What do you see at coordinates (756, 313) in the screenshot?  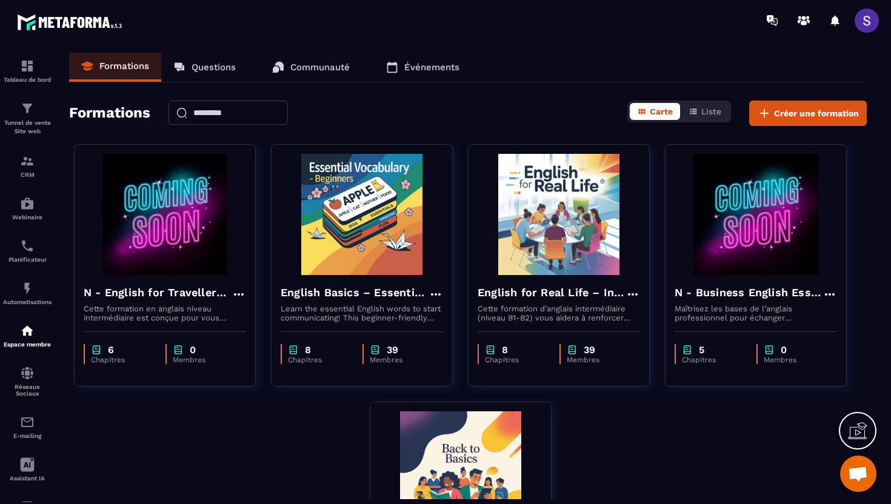 I see `p: Maîtrisez les bases de l’anglais professionnel pour échanger efficacement par e-mail, téléphone, ...` at bounding box center [756, 313].